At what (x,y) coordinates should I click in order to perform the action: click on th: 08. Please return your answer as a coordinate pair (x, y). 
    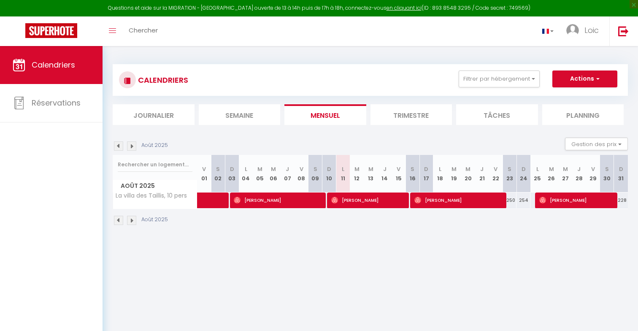
    Looking at the image, I should click on (301, 173).